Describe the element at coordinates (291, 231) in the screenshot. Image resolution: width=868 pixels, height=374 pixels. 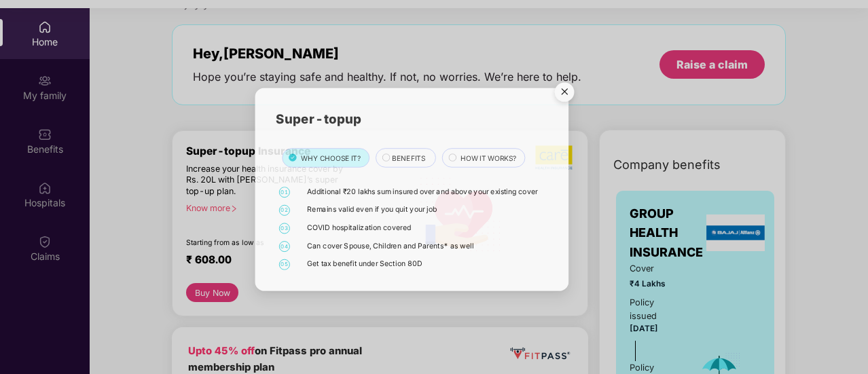
I see `span: 03` at that location.